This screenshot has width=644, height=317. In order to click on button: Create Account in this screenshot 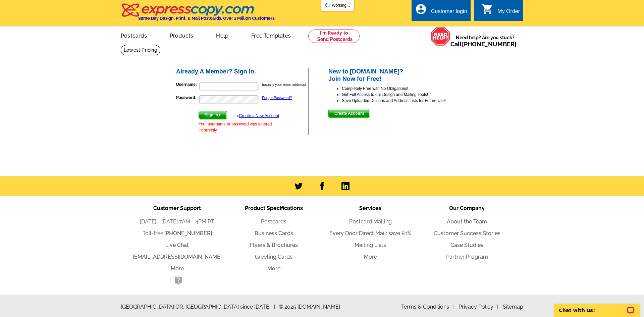, I will do `click(349, 114)`.